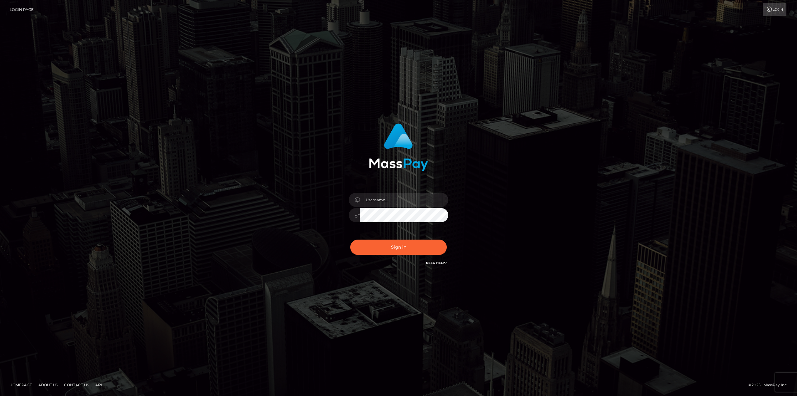 The image size is (797, 396). Describe the element at coordinates (404, 200) in the screenshot. I see `input: Username...` at that location.